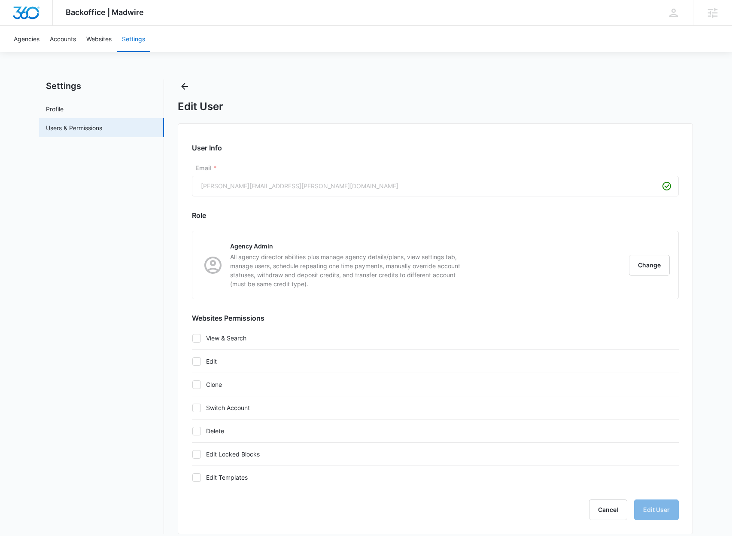 The height and width of the screenshot is (536, 732). What do you see at coordinates (201, 107) in the screenshot?
I see `h1: Edit User` at bounding box center [201, 107].